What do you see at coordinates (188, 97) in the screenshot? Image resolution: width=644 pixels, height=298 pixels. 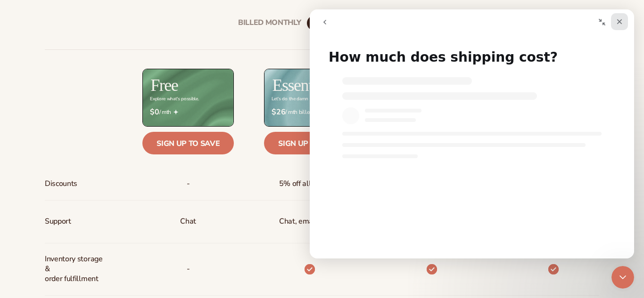 I see `img: free_bg.png` at bounding box center [188, 97].